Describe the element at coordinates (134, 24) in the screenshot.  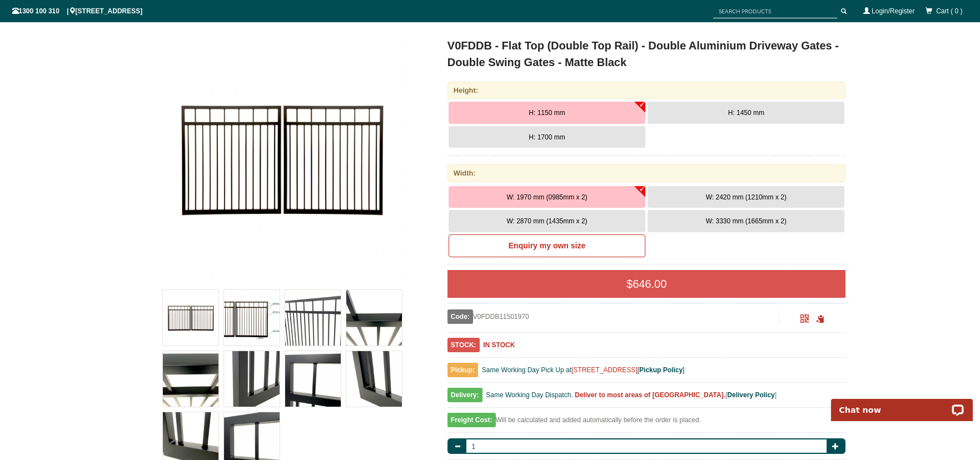
I see `button: Open LiveChat chat widget` at that location.